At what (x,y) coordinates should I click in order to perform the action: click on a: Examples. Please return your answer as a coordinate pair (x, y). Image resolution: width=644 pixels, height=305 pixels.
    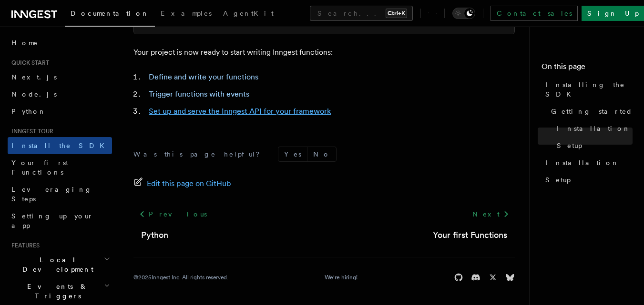
    Looking at the image, I should click on (186, 14).